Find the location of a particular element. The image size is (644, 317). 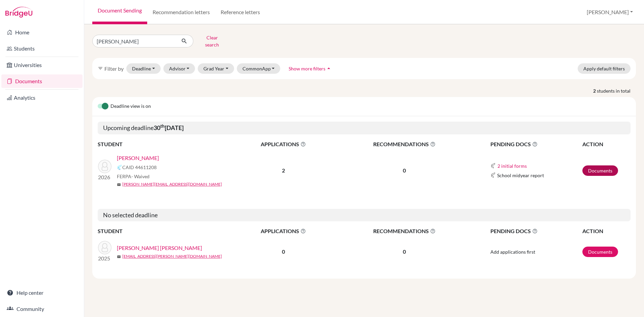

span: CAID 44611208 is located at coordinates (139, 167).